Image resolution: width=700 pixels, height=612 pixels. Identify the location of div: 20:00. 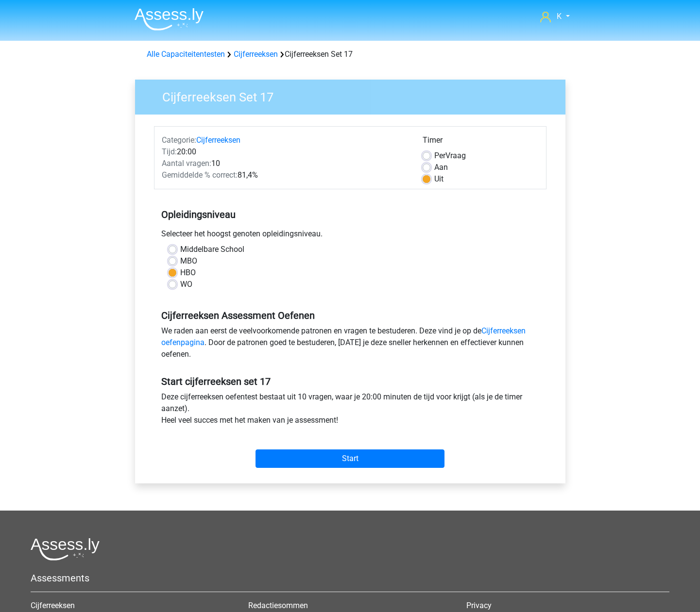
(285, 152).